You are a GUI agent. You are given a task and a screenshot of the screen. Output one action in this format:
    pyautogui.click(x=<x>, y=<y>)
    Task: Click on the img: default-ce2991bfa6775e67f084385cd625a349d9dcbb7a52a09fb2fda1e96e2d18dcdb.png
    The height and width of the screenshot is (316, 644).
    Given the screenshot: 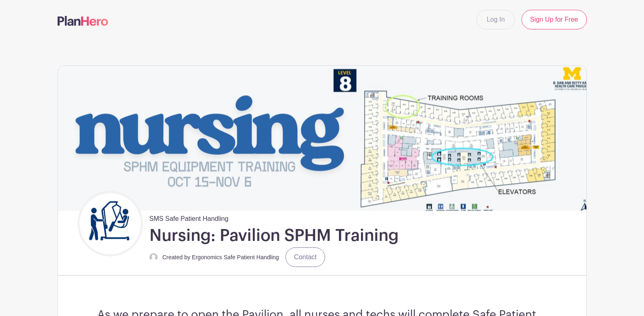 What is the action you would take?
    pyautogui.click(x=154, y=257)
    